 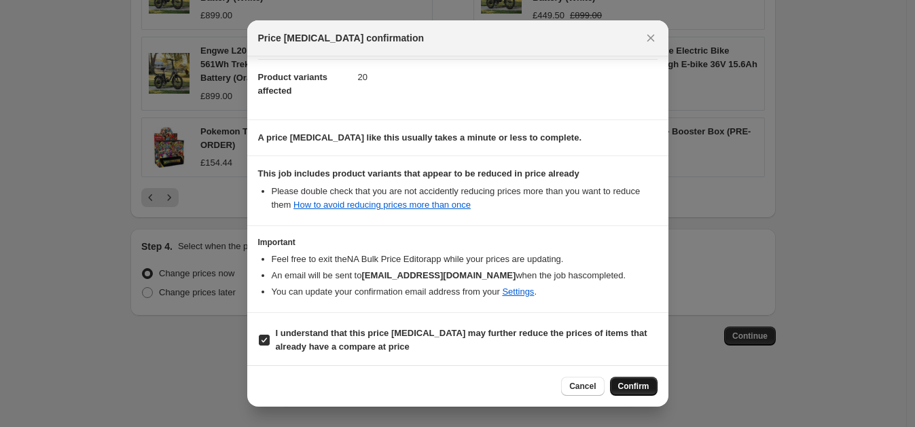 What do you see at coordinates (634, 387) in the screenshot?
I see `button: Confirm` at bounding box center [634, 387].